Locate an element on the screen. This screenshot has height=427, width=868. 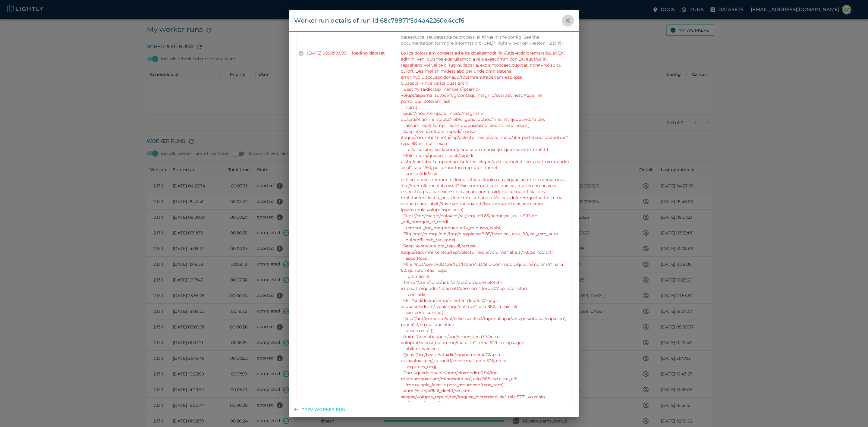
p: loading dataset is located at coordinates (375, 53).